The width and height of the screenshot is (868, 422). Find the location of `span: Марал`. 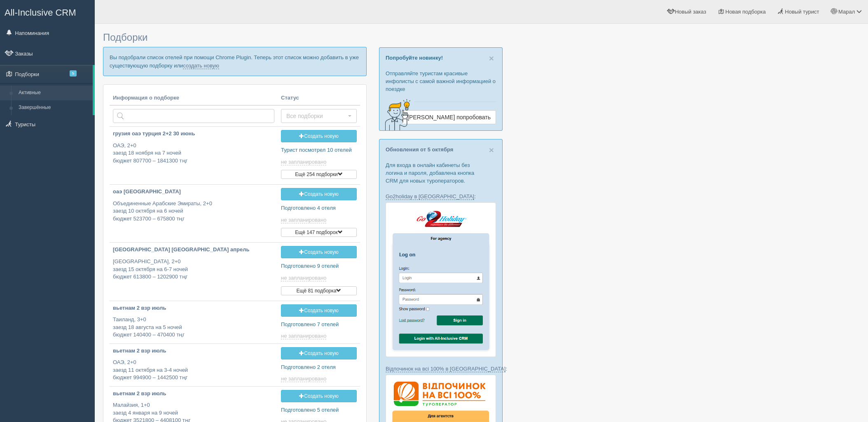

span: Марал is located at coordinates (846, 12).